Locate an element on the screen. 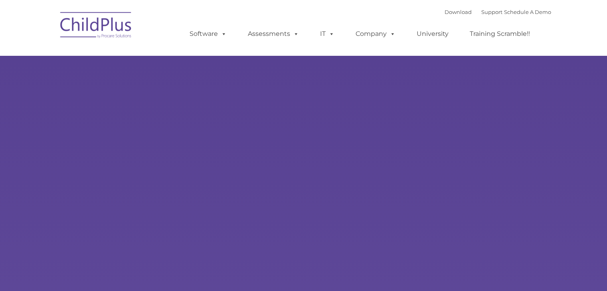 The height and width of the screenshot is (291, 607). a: Software is located at coordinates (208, 34).